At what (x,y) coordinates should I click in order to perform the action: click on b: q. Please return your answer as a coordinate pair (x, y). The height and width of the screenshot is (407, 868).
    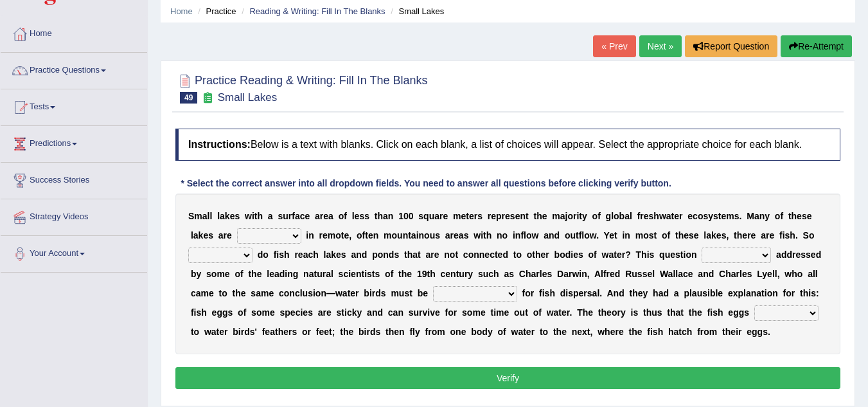
    Looking at the image, I should click on (427, 216).